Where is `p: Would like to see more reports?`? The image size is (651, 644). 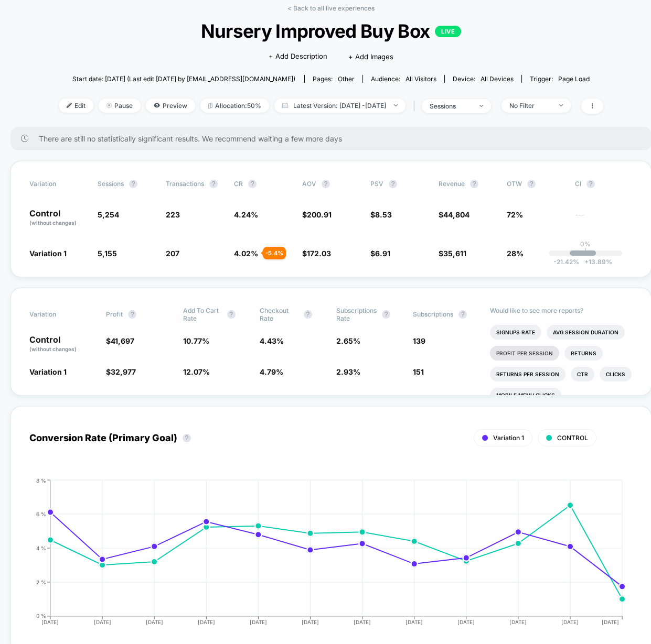
p: Would like to see more reports? is located at coordinates (561, 310).